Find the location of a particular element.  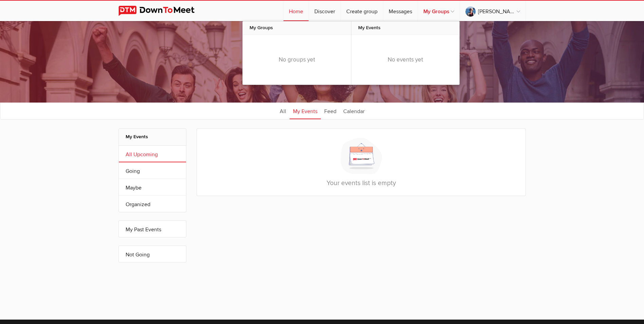

a: Home is located at coordinates (296, 11).